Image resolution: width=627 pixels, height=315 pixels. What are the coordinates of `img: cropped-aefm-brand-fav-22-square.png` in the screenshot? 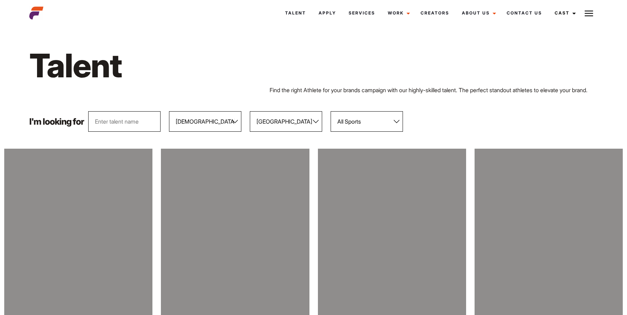 It's located at (36, 13).